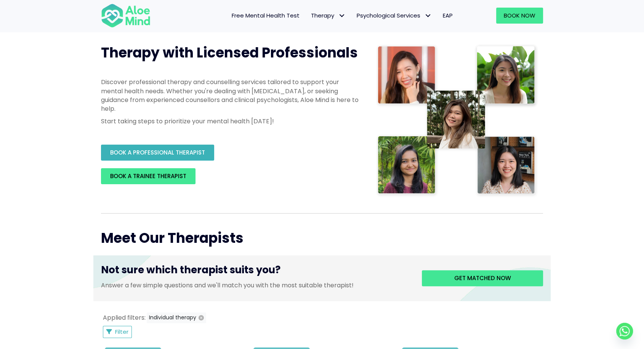 The height and width of the screenshot is (349, 644). I want to click on a: Whatsapp, so click(625, 331).